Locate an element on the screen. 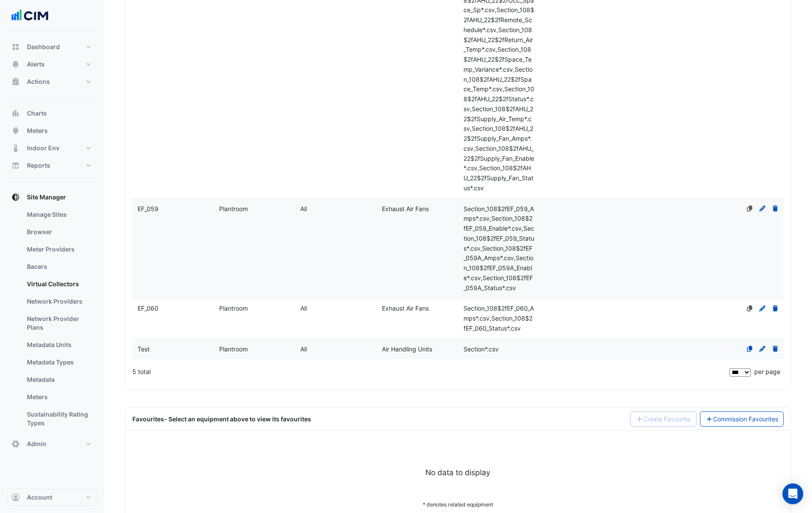  span: Air Handling Units is located at coordinates (407, 349).